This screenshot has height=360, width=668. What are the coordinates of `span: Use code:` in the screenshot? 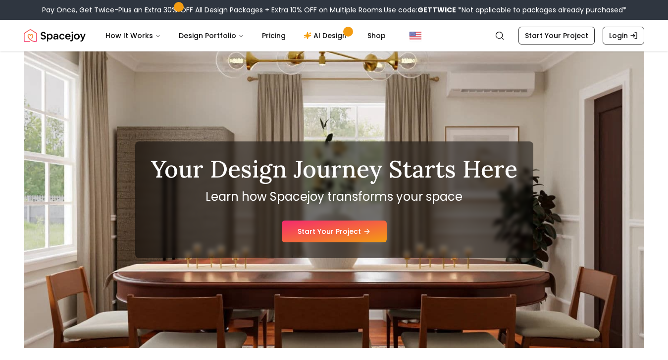 It's located at (420, 10).